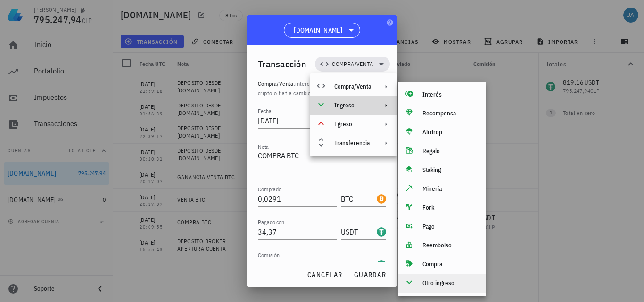 This screenshot has height=302, width=644. Describe the element at coordinates (264, 111) in the screenshot. I see `label: Fecha` at that location.